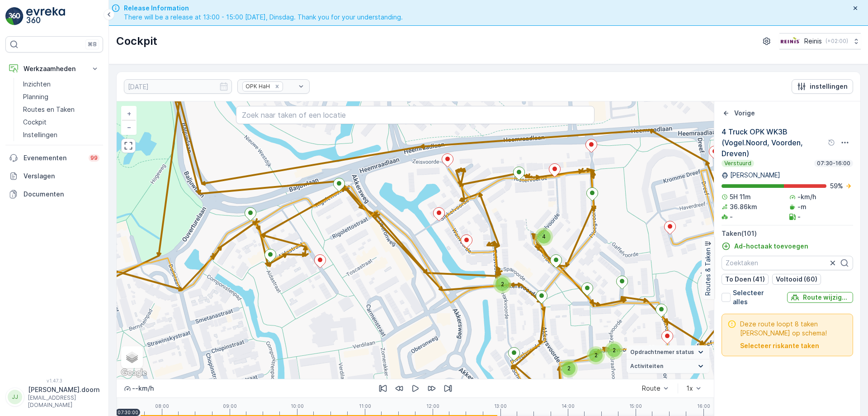 The width and height of the screenshot is (868, 416). What do you see at coordinates (162, 406) in the screenshot?
I see `p: 08:00` at bounding box center [162, 406].